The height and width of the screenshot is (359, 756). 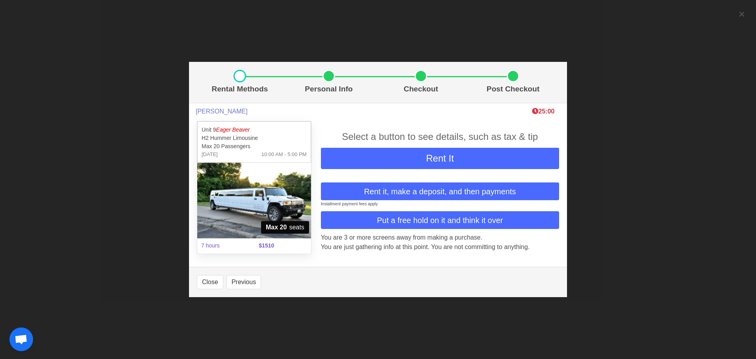 I want to click on p: Rental Methods, so click(x=240, y=89).